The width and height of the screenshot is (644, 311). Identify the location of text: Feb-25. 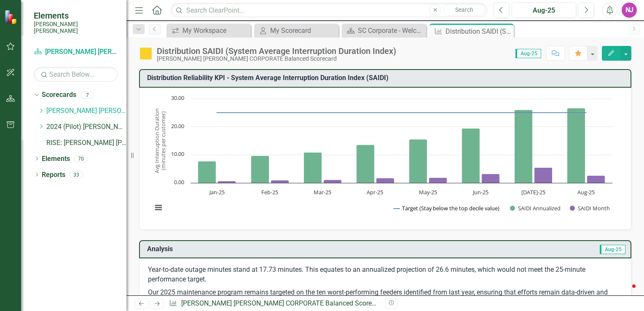
(270, 192).